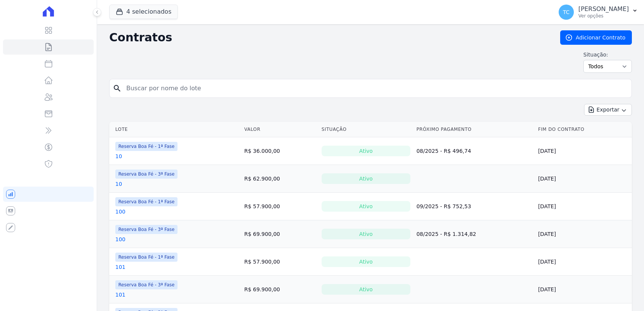 The width and height of the screenshot is (644, 311). What do you see at coordinates (604, 16) in the screenshot?
I see `p: Ver opções` at bounding box center [604, 16].